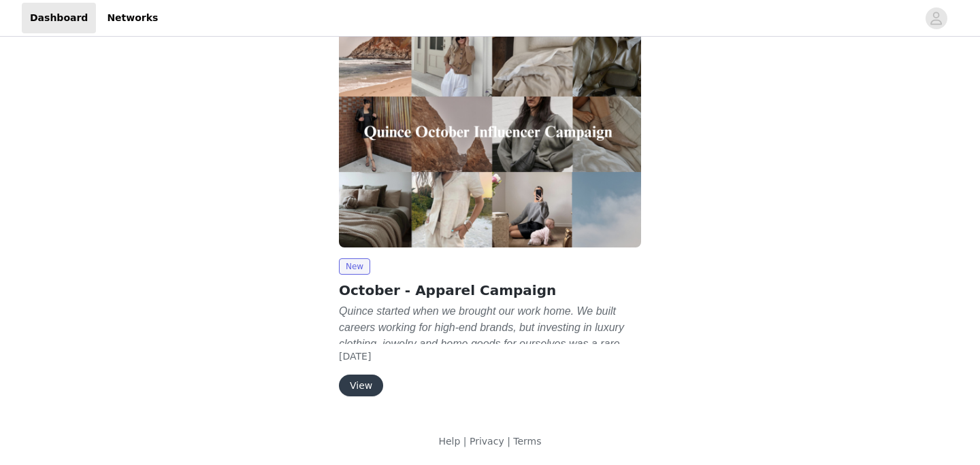 This screenshot has height=465, width=980. I want to click on em: Quince started when we brought our work home. We built careers working for high-end brands, but i..., so click(484, 351).